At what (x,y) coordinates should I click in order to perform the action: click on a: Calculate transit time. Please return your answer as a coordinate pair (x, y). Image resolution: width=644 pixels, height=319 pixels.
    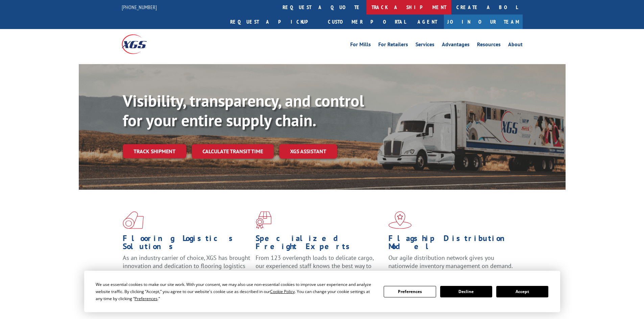
    Looking at the image, I should click on (233, 152).